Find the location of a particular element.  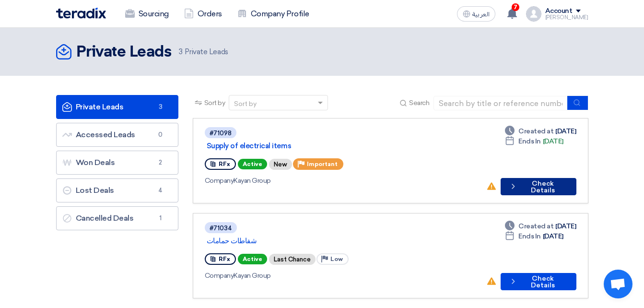

span: Low is located at coordinates (337, 259).